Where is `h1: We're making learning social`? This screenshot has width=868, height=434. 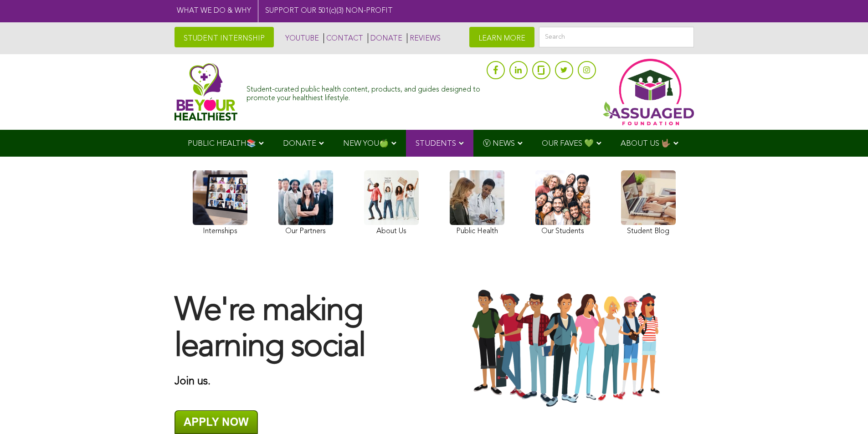
h1: We're making learning social is located at coordinates (300, 330).